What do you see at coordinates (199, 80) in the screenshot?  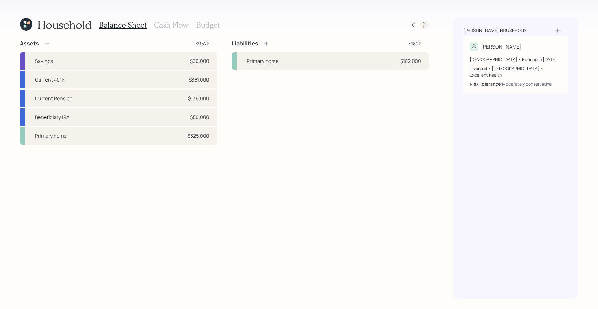 I see `div: $381,000` at bounding box center [199, 80].